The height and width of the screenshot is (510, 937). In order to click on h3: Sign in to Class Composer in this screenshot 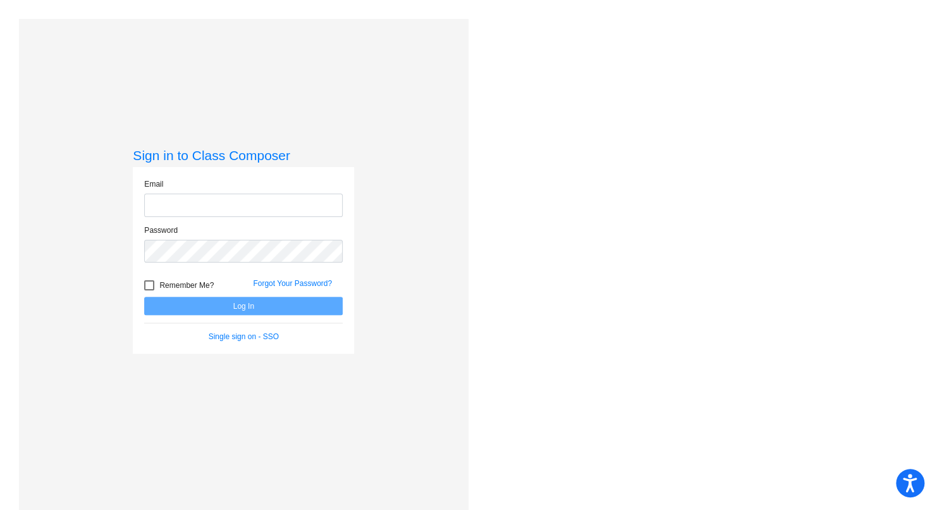, I will do `click(244, 155)`.